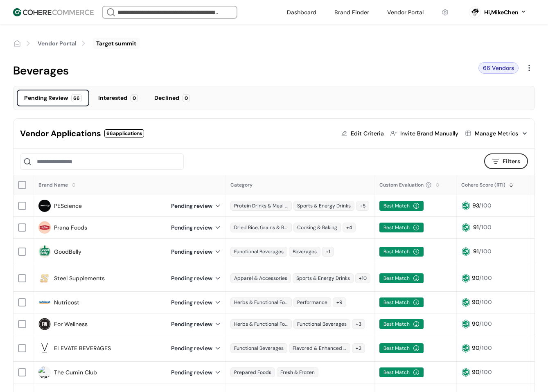 The width and height of the screenshot is (548, 392). I want to click on div: Dried Rice, Grains & Beans, so click(261, 227).